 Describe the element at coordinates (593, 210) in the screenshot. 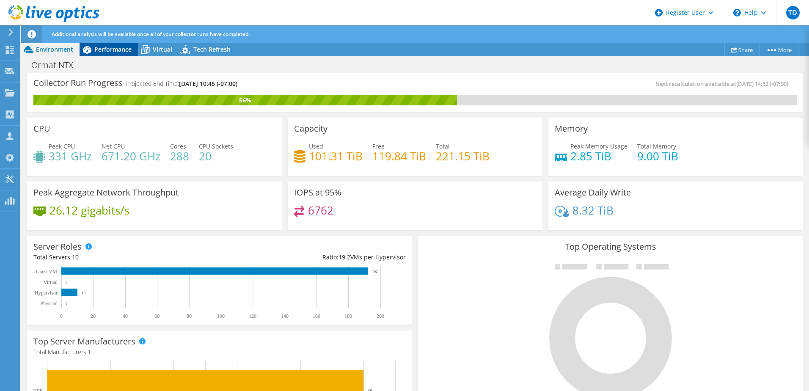

I see `h4: 8.32 TiB` at that location.